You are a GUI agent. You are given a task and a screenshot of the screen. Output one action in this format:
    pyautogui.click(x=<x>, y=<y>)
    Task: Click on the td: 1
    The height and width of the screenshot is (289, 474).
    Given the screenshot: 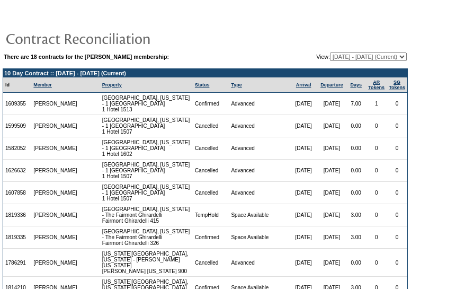 What is the action you would take?
    pyautogui.click(x=376, y=104)
    